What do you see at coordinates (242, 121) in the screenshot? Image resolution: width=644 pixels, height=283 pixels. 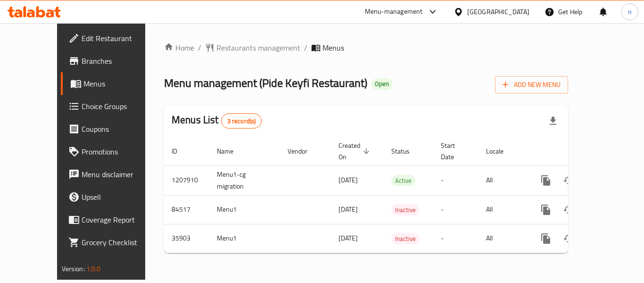 I see `div: Total records count` at bounding box center [242, 121].